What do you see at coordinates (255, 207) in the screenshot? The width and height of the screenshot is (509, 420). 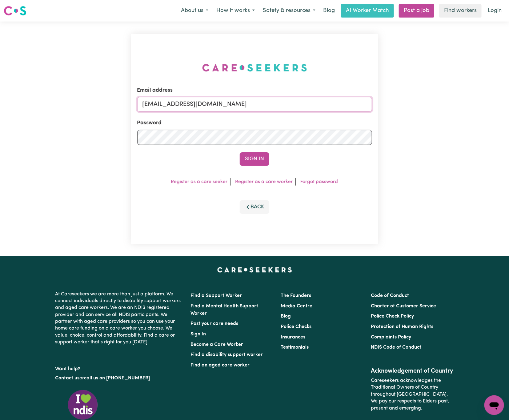 I see `button: Back` at bounding box center [255, 207].